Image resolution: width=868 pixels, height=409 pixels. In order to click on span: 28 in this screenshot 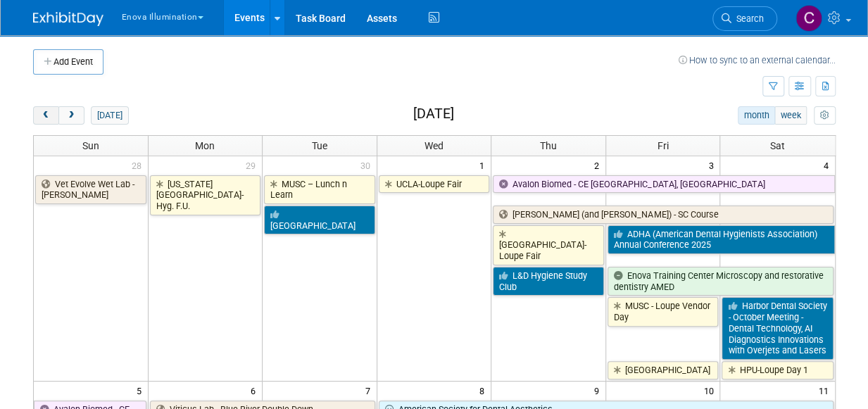, I will do `click(138, 165)`.